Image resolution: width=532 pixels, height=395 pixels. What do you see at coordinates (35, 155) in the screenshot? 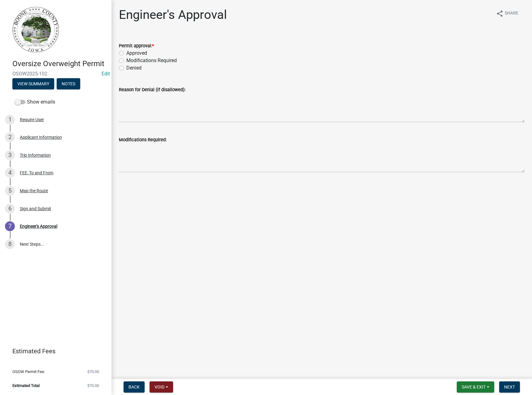
I see `div: Trip Information` at bounding box center [35, 155].